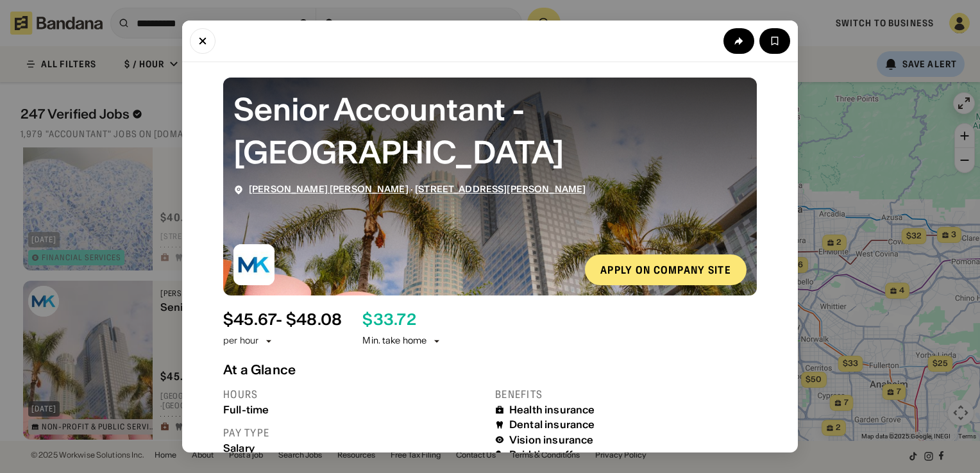  Describe the element at coordinates (203, 41) in the screenshot. I see `button: Close` at that location.